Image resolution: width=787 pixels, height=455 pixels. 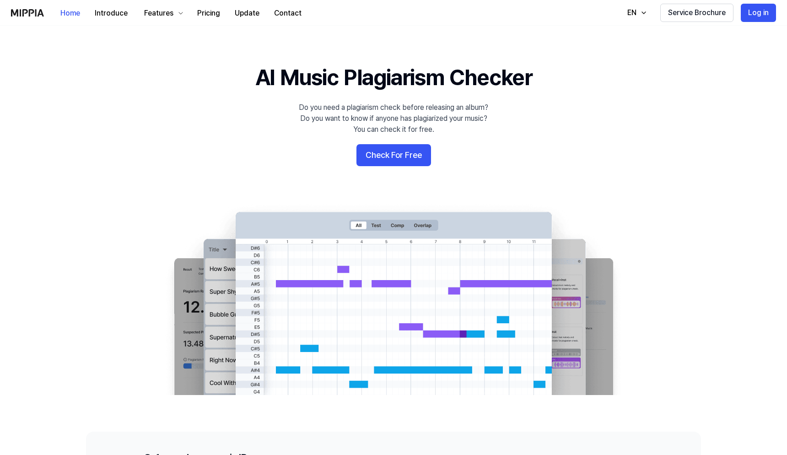 What do you see at coordinates (162, 13) in the screenshot?
I see `button: Features` at bounding box center [162, 13].